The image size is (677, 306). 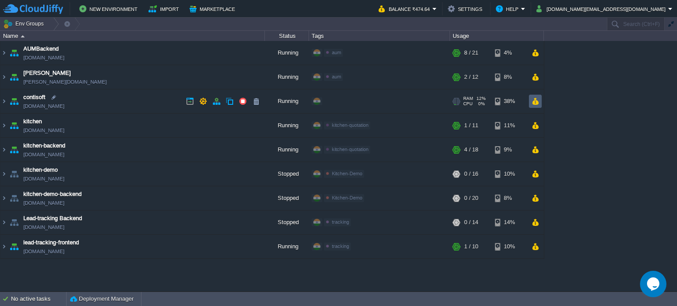 What do you see at coordinates (51, 243) in the screenshot?
I see `span: lead-tracking-frontend` at bounding box center [51, 243].